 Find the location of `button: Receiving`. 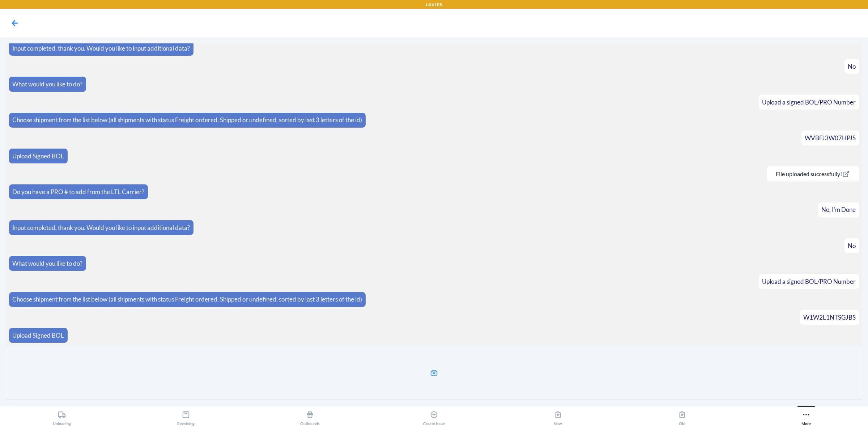

button: Receiving is located at coordinates (186, 416).